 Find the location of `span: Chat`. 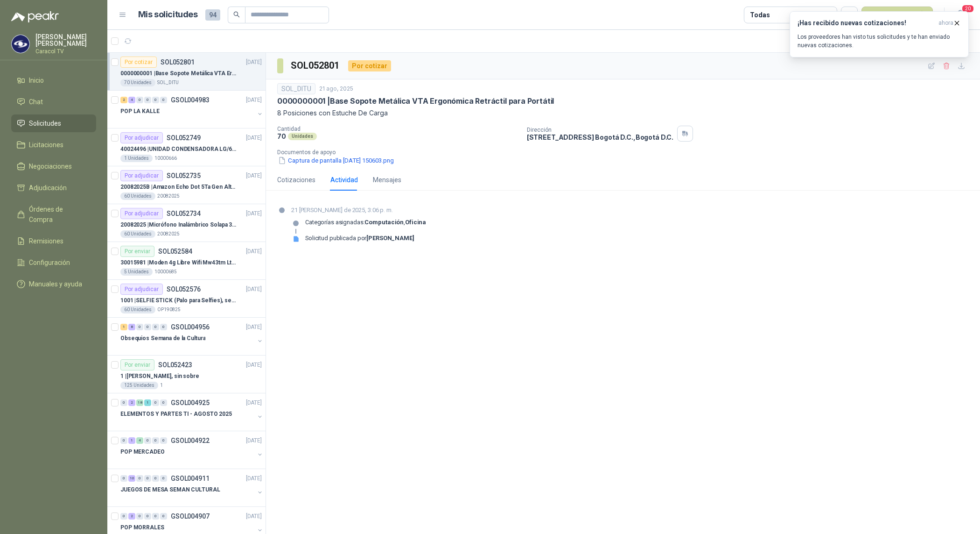

span: Chat is located at coordinates (36, 102).